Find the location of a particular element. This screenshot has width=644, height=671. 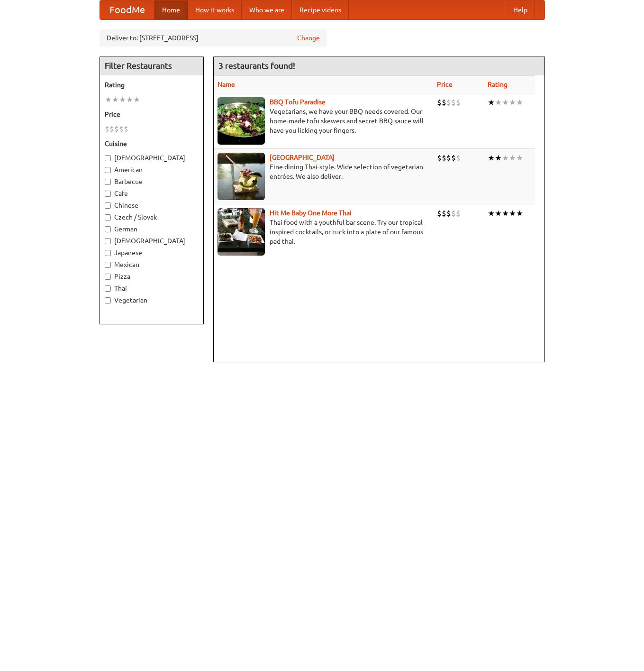

h5: Price is located at coordinates (152, 114).